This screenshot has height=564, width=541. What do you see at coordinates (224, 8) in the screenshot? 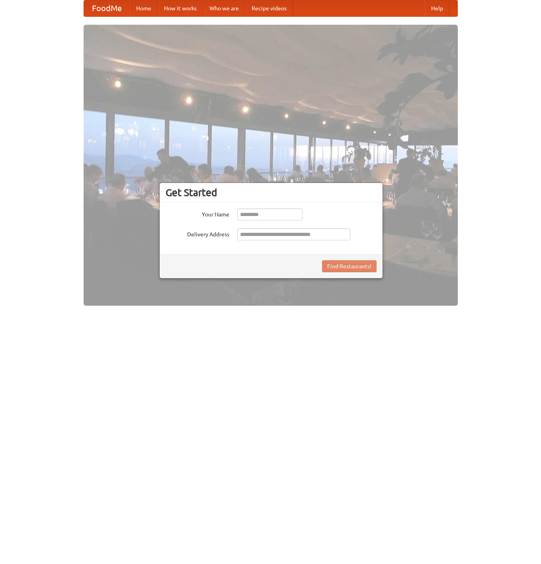
I see `a: Who we are` at bounding box center [224, 8].